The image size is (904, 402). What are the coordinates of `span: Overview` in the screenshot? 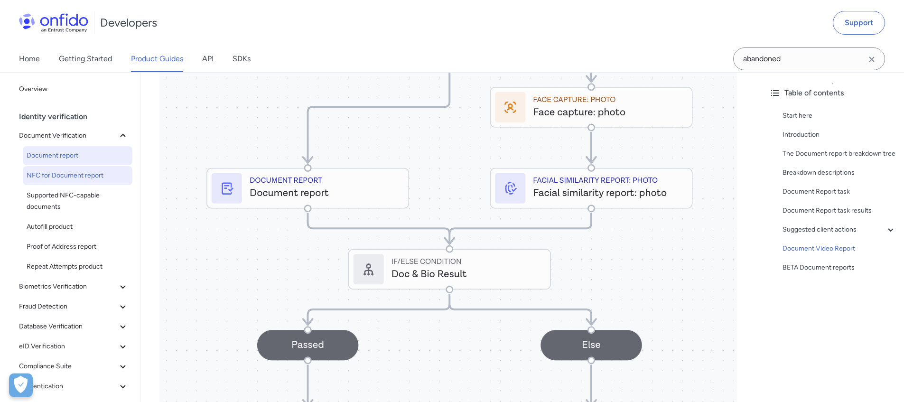 It's located at (74, 89).